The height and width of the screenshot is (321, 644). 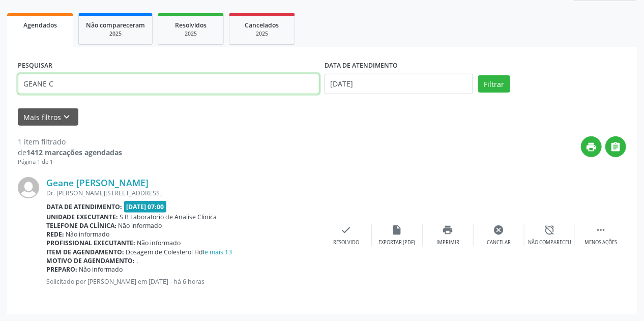 What do you see at coordinates (601, 242) in the screenshot?
I see `div: Menos ações` at bounding box center [601, 242].